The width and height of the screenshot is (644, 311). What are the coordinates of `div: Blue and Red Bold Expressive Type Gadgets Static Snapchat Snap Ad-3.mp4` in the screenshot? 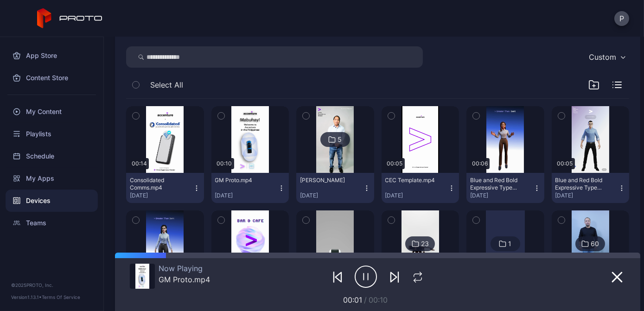 It's located at (496, 184).